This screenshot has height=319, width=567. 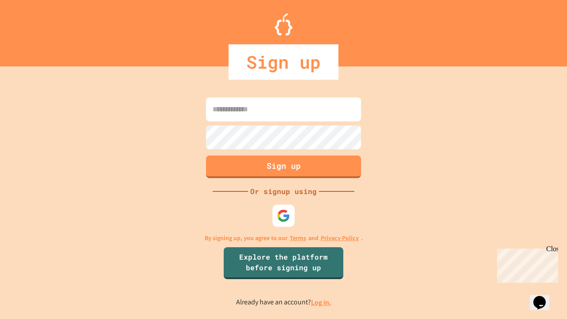 What do you see at coordinates (284, 192) in the screenshot?
I see `div: Or signup using` at bounding box center [284, 192].